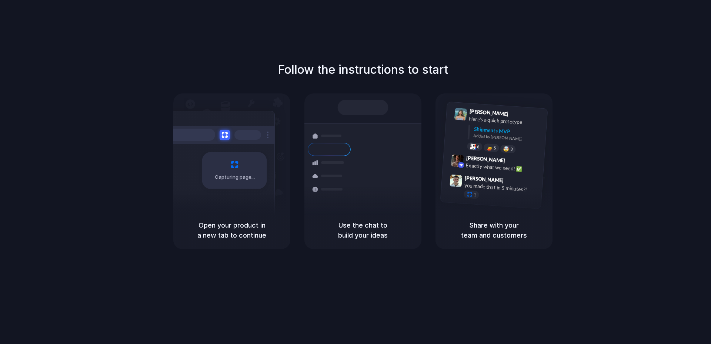  I want to click on h5: Use the chat to build your ideas, so click(363, 230).